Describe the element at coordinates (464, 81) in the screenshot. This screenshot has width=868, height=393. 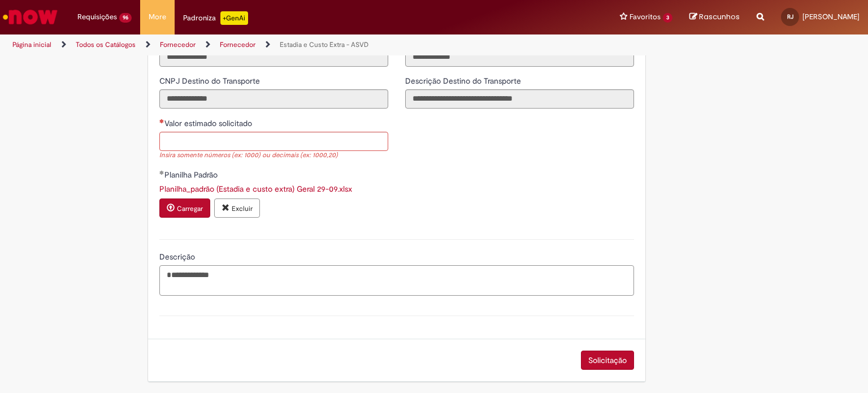
I see `span: Somente leitura - Descrição Destino do Transporte` at that location.